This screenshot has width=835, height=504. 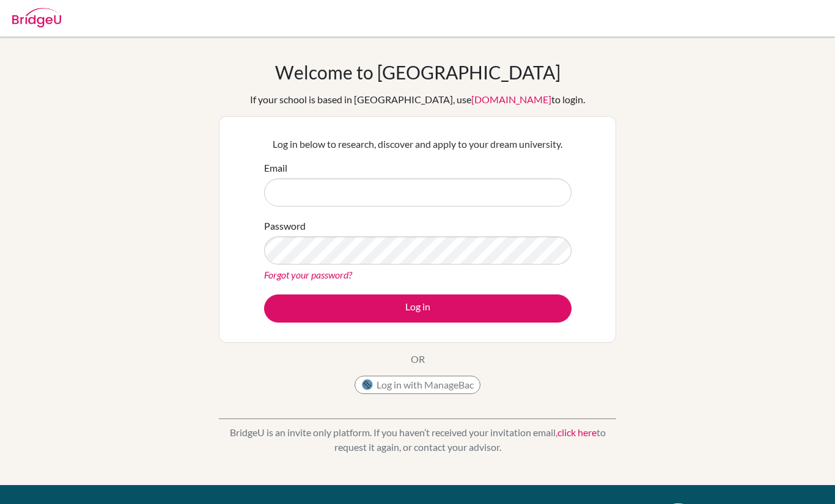 What do you see at coordinates (577, 432) in the screenshot?
I see `a: click here` at bounding box center [577, 432].